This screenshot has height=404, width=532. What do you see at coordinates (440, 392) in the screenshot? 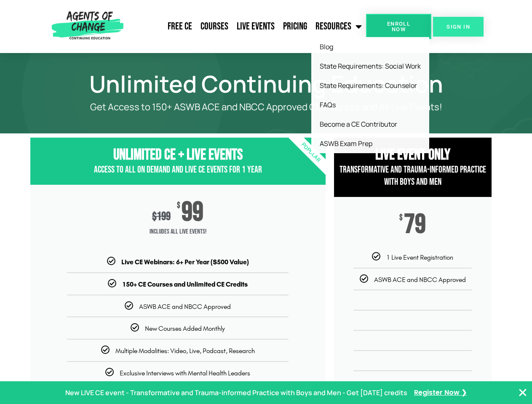
I see `span: Register Now ❯` at bounding box center [440, 392].